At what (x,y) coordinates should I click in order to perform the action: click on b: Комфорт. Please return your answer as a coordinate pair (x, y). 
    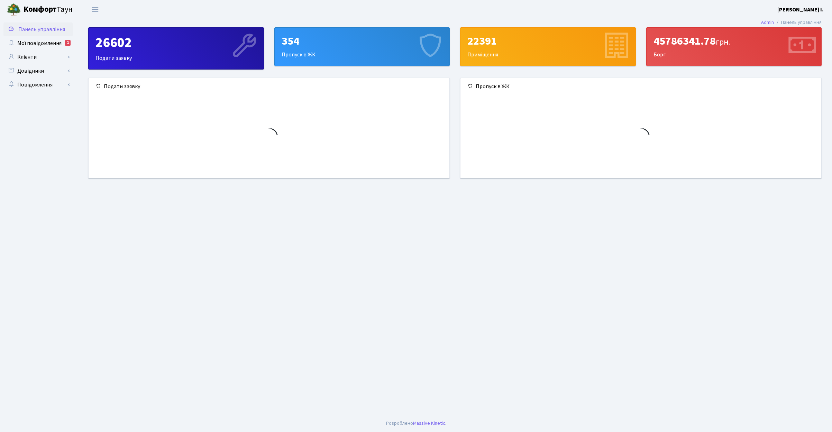
    Looking at the image, I should click on (40, 9).